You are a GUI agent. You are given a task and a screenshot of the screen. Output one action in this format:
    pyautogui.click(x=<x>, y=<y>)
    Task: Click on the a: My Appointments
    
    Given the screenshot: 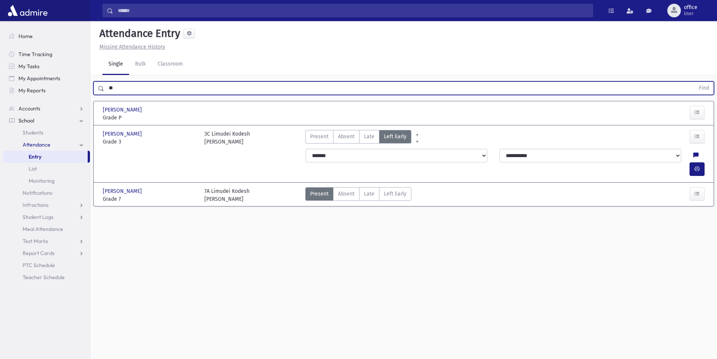 What is the action you would take?
    pyautogui.click(x=46, y=78)
    